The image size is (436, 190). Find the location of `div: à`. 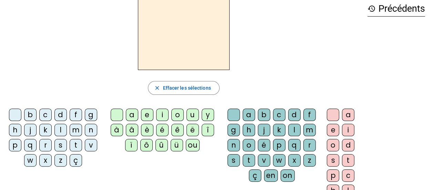

div: à is located at coordinates (117, 130).